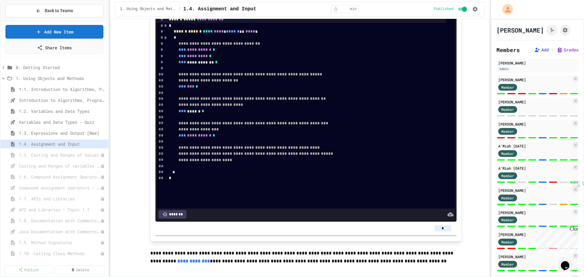 The height and width of the screenshot is (277, 584). What do you see at coordinates (59, 11) in the screenshot?
I see `span: Back to Teams` at bounding box center [59, 11].